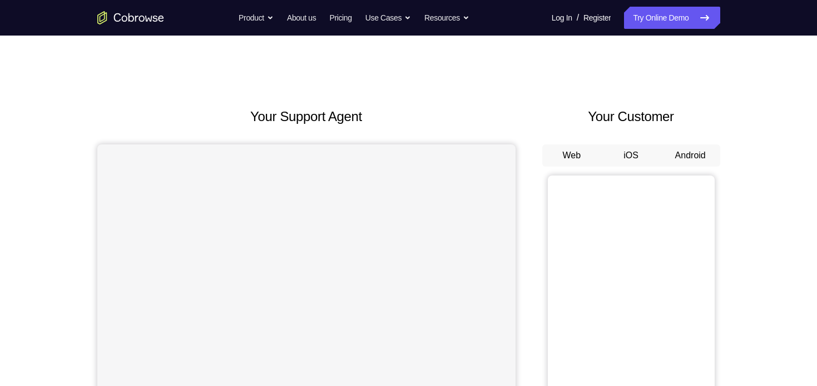  I want to click on a: Register, so click(597, 18).